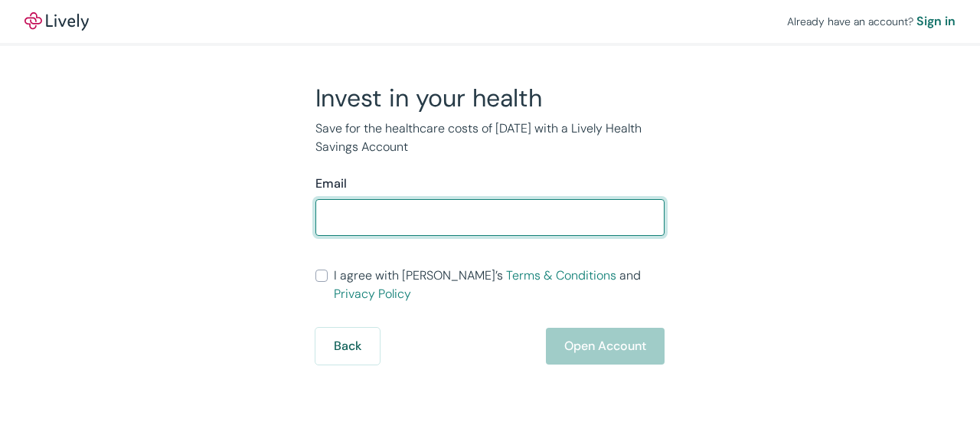 Image resolution: width=980 pixels, height=422 pixels. Describe the element at coordinates (935, 22) in the screenshot. I see `div: Sign in` at that location.